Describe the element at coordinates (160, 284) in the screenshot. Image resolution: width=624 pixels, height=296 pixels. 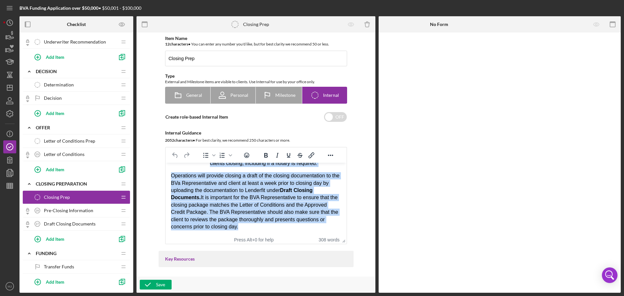
I see `div: Save` at that location.